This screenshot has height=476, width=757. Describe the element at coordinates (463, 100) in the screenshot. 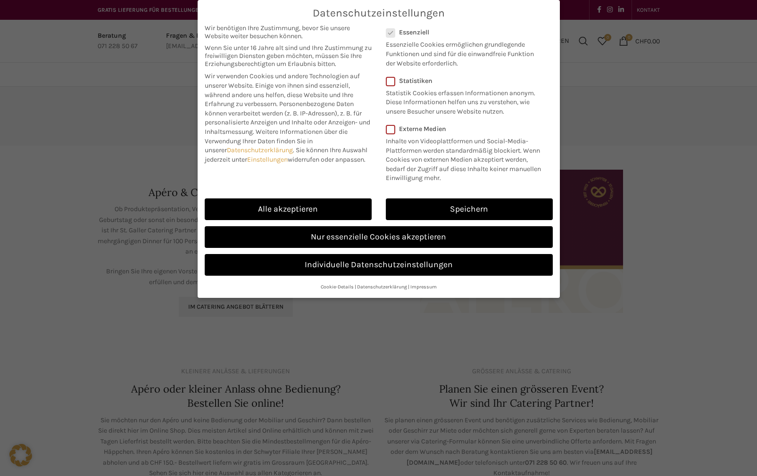

I see `p: Statistik Cookies erfassen Informationen anonym. Diese Informationen helfen uns zu verstehen, wie...` at that location.